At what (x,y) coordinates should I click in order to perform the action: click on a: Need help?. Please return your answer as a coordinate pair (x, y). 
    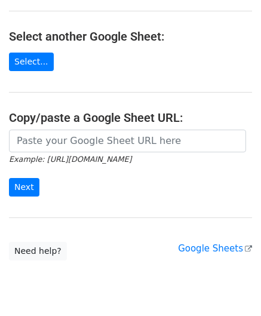
    Looking at the image, I should click on (38, 251).